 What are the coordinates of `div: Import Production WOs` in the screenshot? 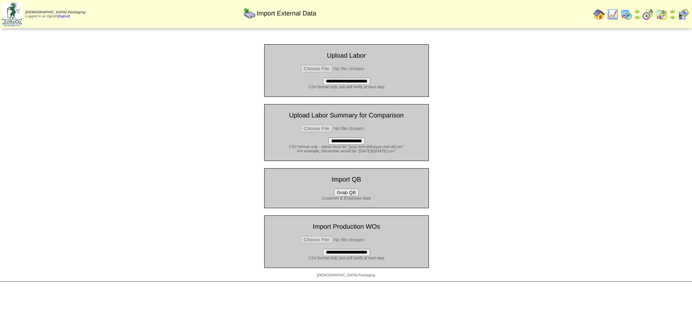 It's located at (346, 227).